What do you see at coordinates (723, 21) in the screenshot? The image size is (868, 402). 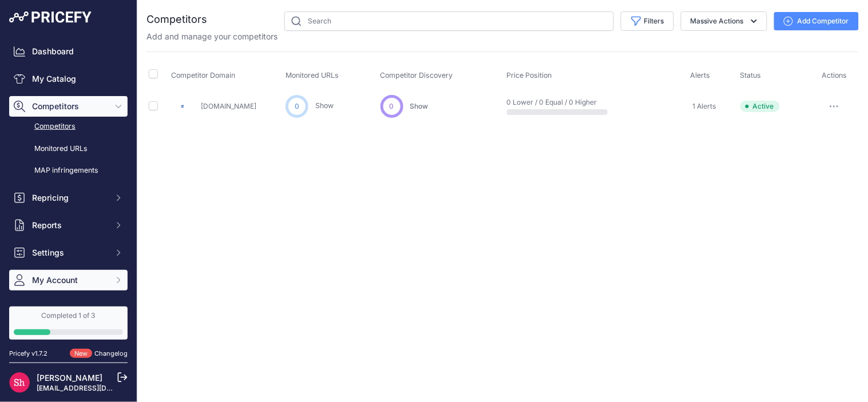 I see `button: Massive Actions` at bounding box center [723, 21].